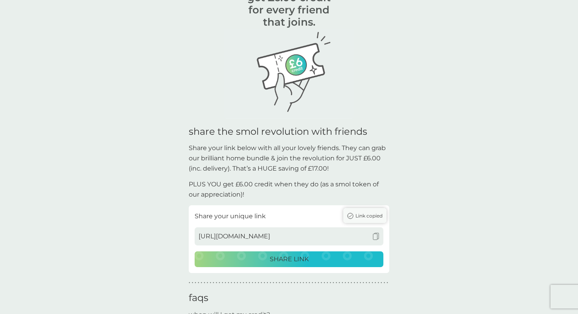 The image size is (578, 314). What do you see at coordinates (289, 259) in the screenshot?
I see `p: SHARE LINK` at bounding box center [289, 259].